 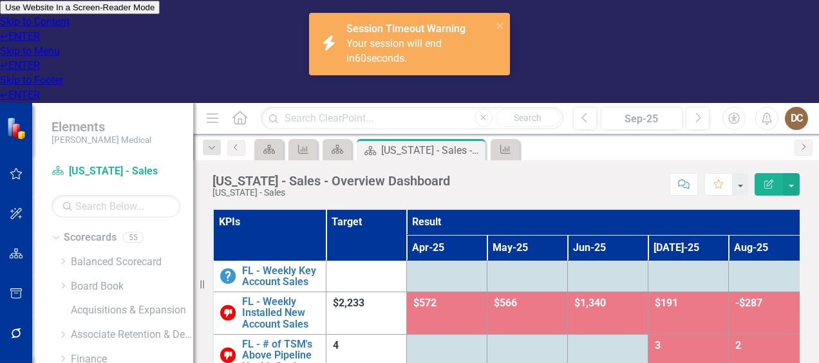 I want to click on span: -$287, so click(x=749, y=303).